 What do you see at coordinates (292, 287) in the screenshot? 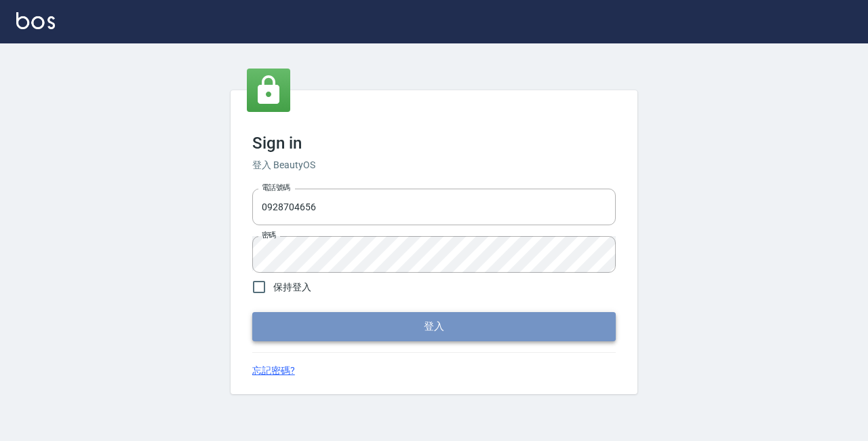
I see `span: 保持登入` at bounding box center [292, 287].